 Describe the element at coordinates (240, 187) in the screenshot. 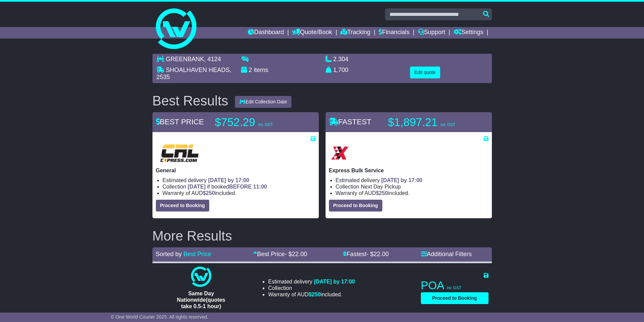

I see `span: BEFORE` at that location.